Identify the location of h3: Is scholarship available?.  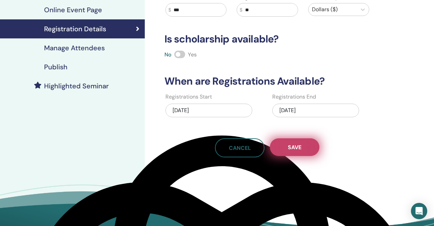
(267, 39).